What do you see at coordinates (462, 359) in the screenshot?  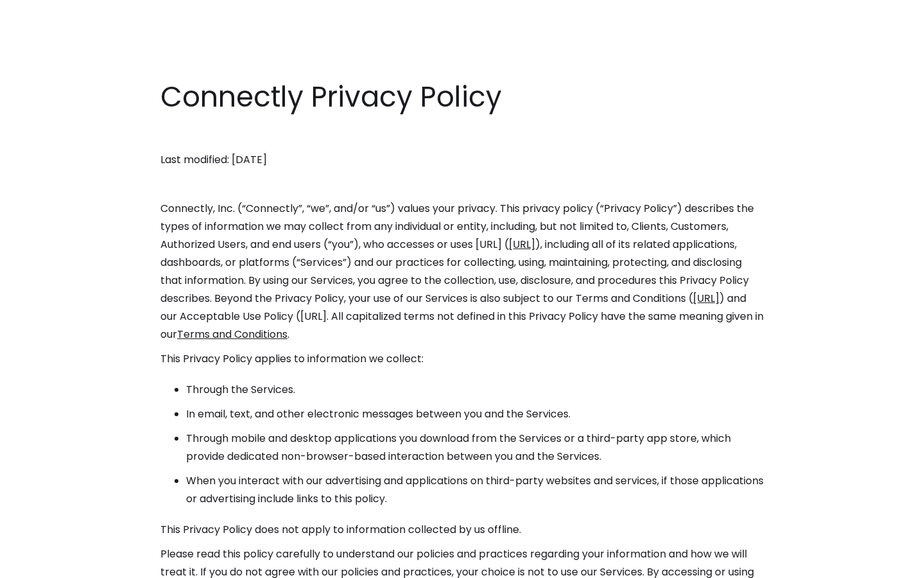 I see `p: This Privacy Policy applies to information we collect:` at bounding box center [462, 359].